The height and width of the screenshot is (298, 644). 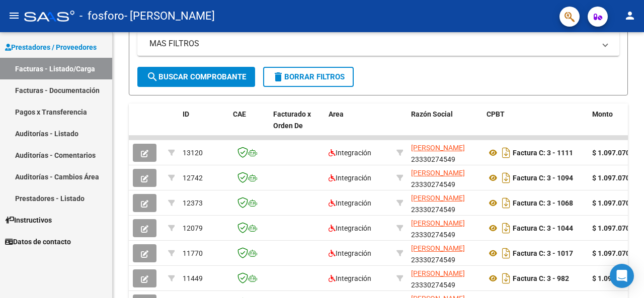 I want to click on button: Buscar Comprobante, so click(x=196, y=77).